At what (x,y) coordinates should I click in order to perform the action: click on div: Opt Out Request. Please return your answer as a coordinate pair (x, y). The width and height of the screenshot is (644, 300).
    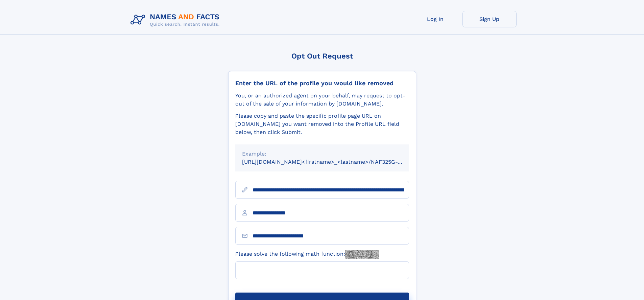
    Looking at the image, I should click on (322, 55).